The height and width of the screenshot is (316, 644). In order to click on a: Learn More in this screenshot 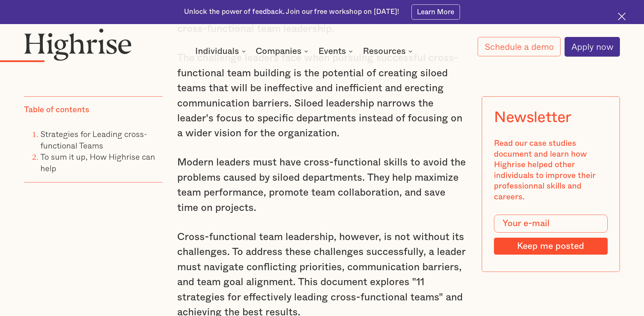, I will do `click(435, 12)`.